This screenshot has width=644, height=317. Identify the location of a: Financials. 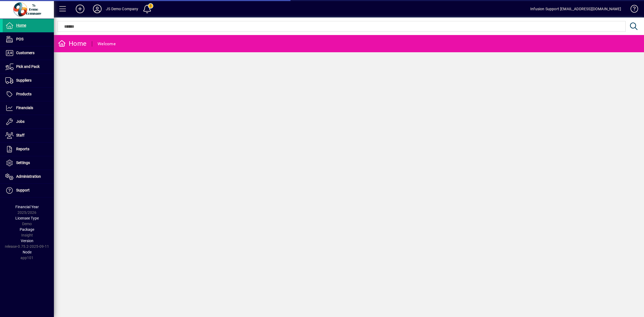
(28, 108).